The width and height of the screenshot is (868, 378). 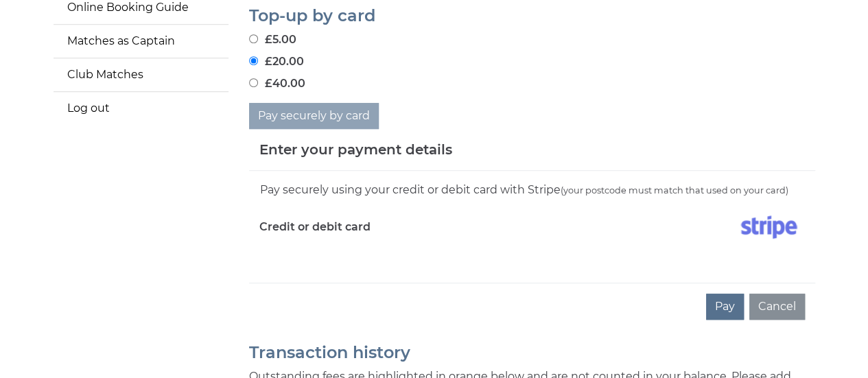 What do you see at coordinates (532, 15) in the screenshot?
I see `h2: Top-up by card` at bounding box center [532, 15].